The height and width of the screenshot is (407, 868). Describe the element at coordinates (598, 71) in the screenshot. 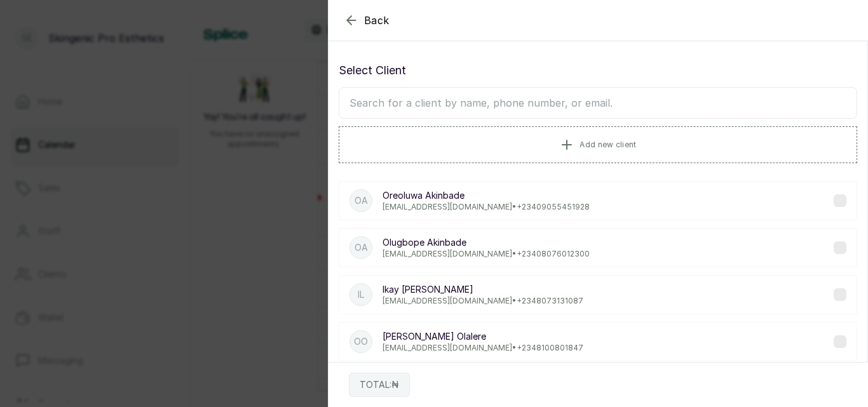

I see `p: Select Client` at that location.